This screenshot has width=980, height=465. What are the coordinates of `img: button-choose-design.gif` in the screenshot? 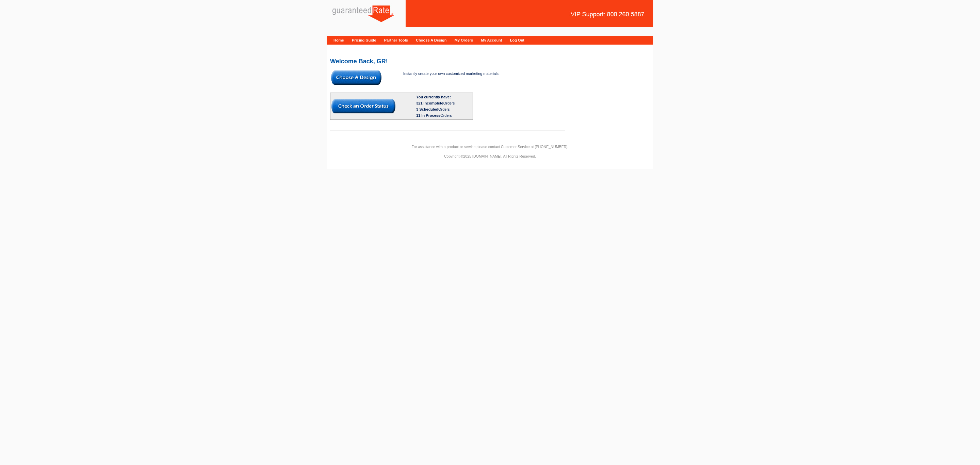 It's located at (356, 78).